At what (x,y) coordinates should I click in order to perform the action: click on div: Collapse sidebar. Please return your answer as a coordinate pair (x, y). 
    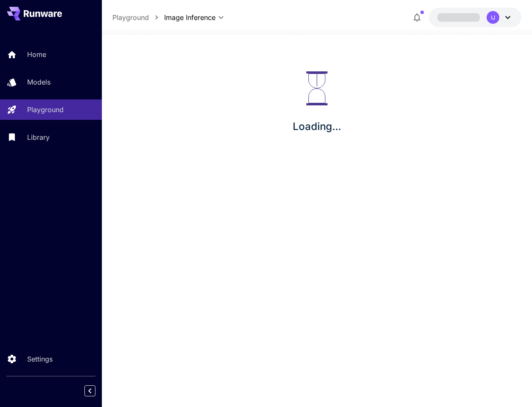
    Looking at the image, I should click on (96, 391).